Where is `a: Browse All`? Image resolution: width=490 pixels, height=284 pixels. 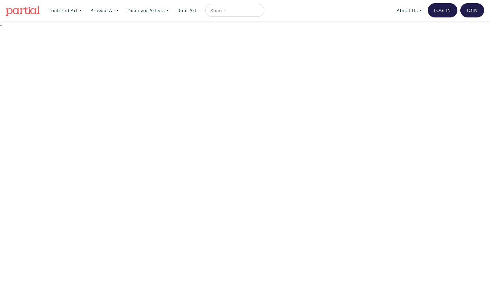 a: Browse All is located at coordinates (105, 10).